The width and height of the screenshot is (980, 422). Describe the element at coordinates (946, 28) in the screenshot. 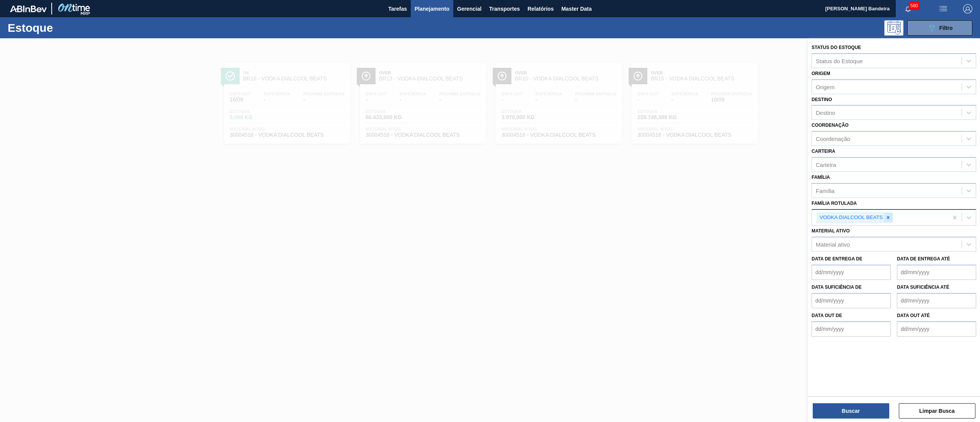

I see `span: Filtro` at that location.